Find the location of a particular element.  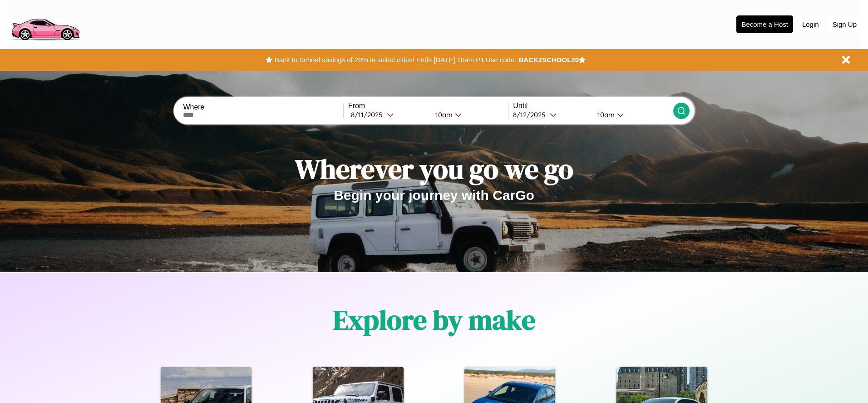

button: 8/11/2025 is located at coordinates (388, 114).